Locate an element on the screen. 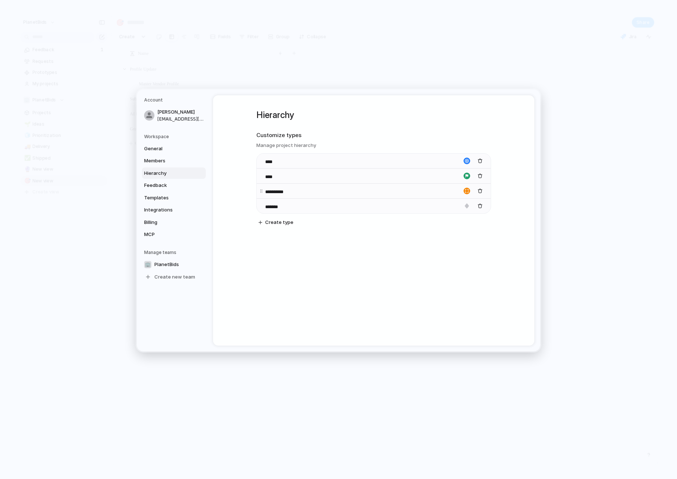 The width and height of the screenshot is (677, 479). h5: Account is located at coordinates (175, 100).